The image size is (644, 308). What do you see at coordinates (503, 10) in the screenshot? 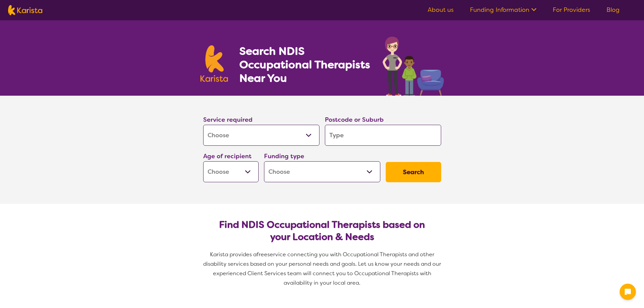
I see `a: Funding Information` at bounding box center [503, 10].